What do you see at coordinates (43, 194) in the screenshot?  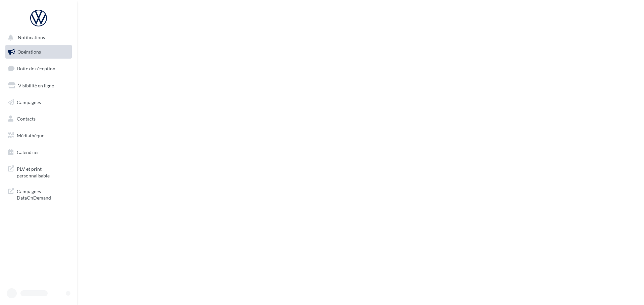 I see `span: Campagnes DataOnDemand` at bounding box center [43, 194].